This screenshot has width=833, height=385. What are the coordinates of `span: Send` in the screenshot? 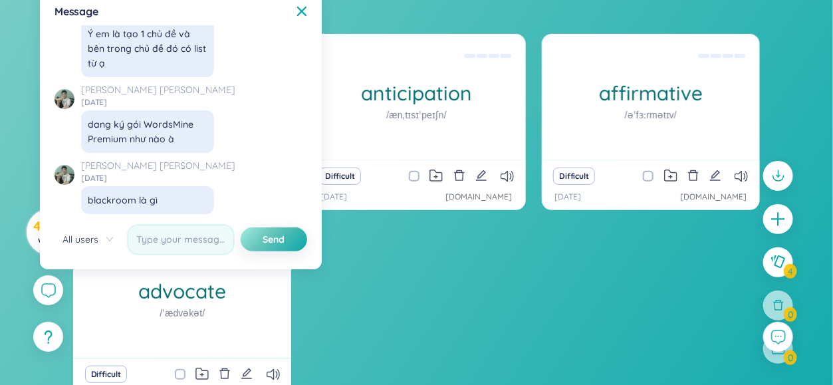 It's located at (274, 239).